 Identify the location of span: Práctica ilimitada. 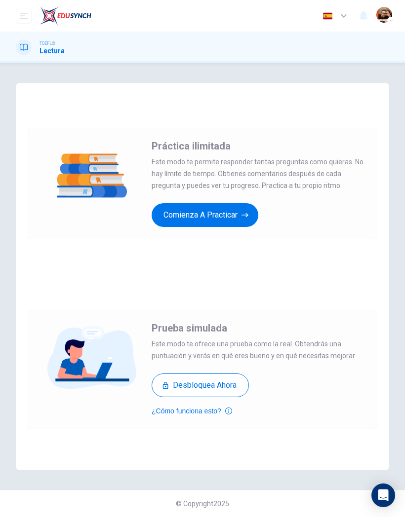
(191, 146).